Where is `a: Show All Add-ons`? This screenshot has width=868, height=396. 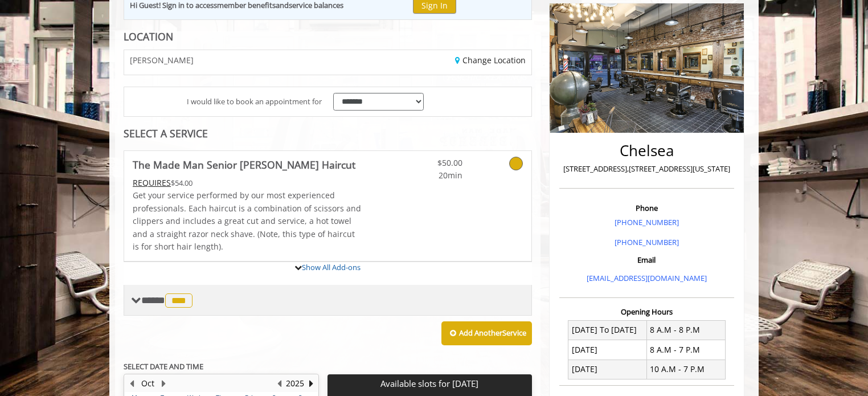
a: Show All Add-ons is located at coordinates (331, 267).